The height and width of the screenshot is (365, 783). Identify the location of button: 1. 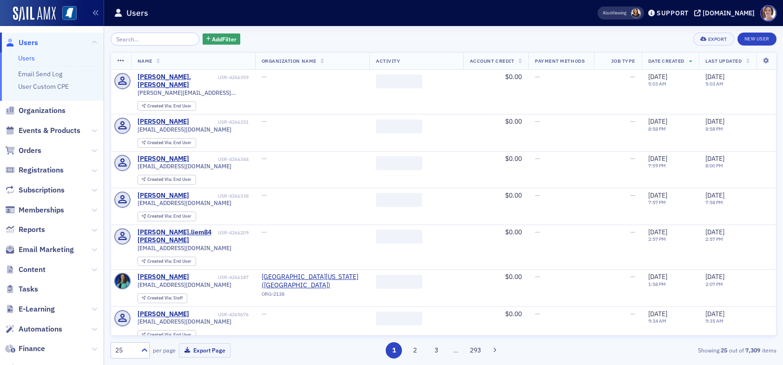
(394, 350).